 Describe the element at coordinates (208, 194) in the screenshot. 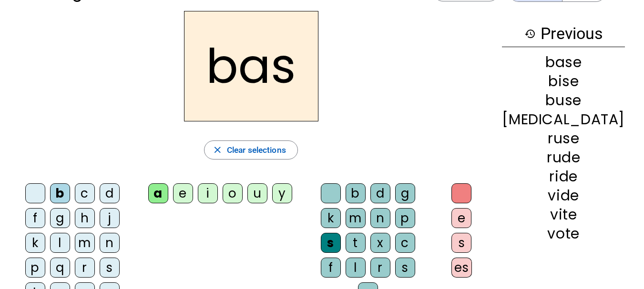

I see `div: i` at that location.